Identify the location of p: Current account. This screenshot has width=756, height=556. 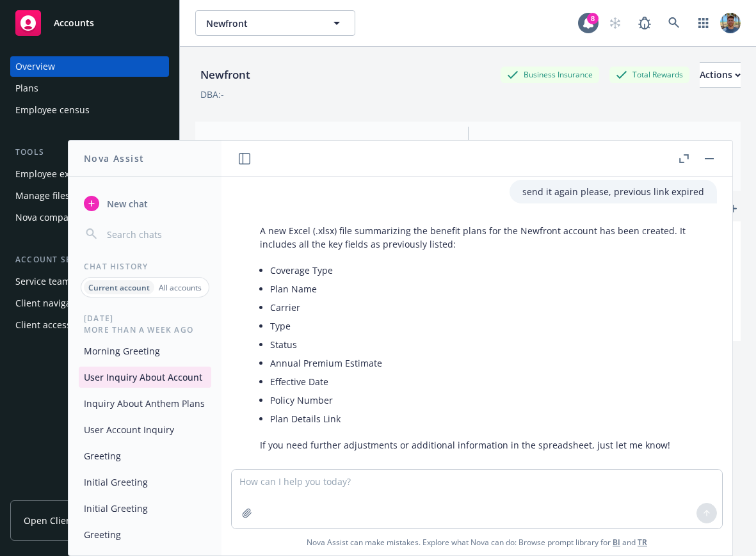
(119, 287).